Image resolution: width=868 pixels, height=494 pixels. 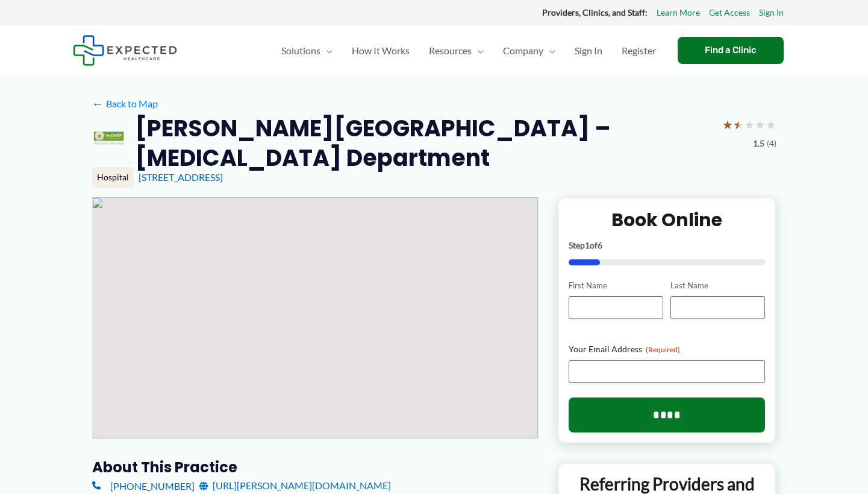 What do you see at coordinates (595, 12) in the screenshot?
I see `strong: Providers, Clinics, and Staff:` at bounding box center [595, 12].